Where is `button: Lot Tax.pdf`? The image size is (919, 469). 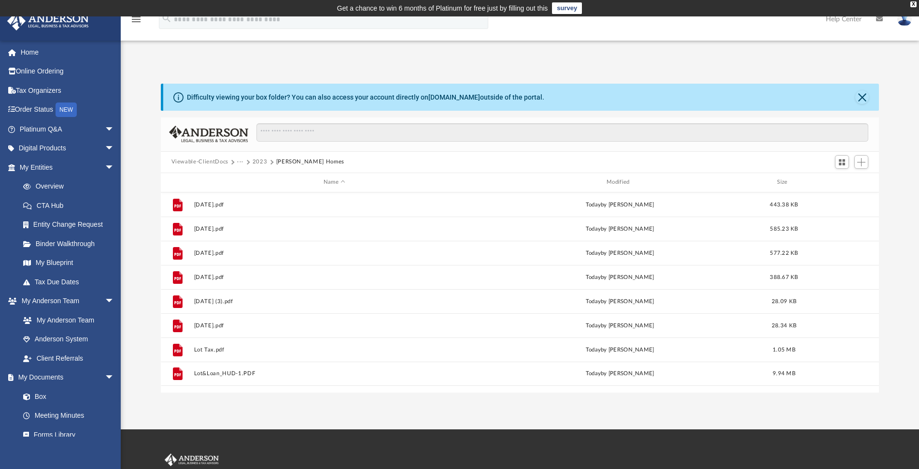
button: Lot Tax.pdf is located at coordinates (334, 349).